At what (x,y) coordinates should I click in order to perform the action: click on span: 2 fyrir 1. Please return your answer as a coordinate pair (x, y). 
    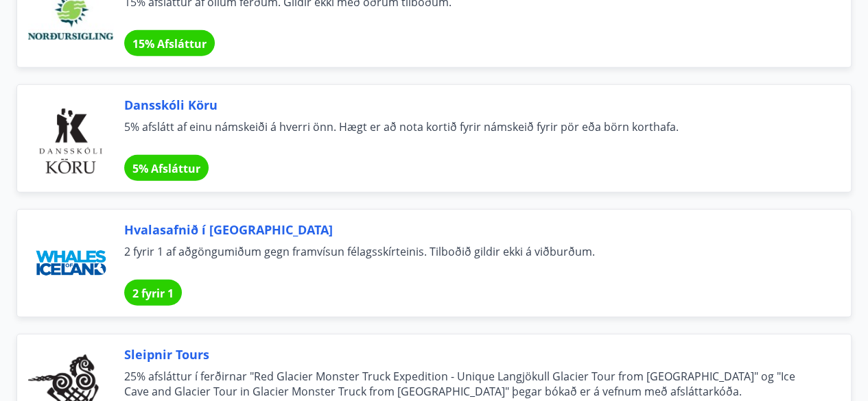
    Looking at the image, I should click on (153, 294).